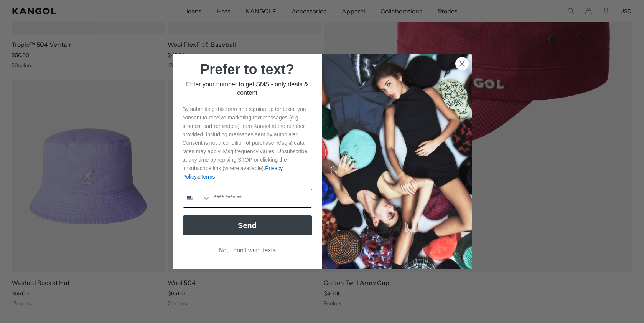 This screenshot has width=644, height=323. I want to click on img: United States, so click(190, 198).